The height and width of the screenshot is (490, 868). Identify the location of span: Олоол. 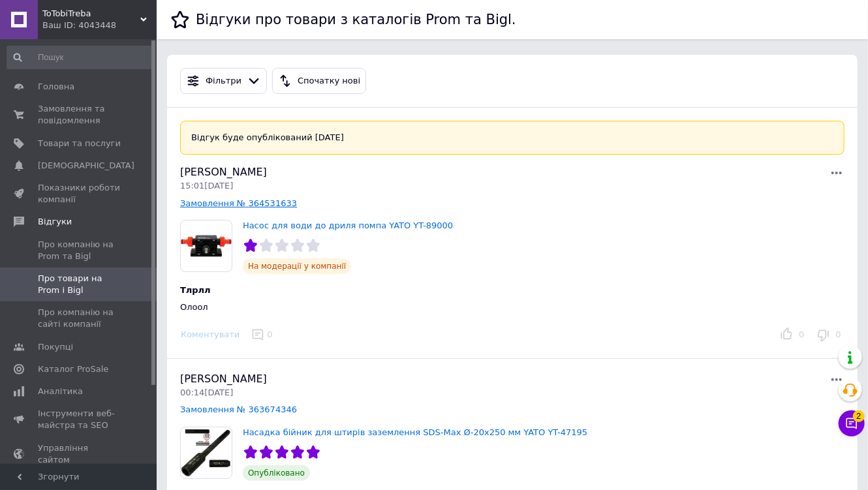
(194, 306).